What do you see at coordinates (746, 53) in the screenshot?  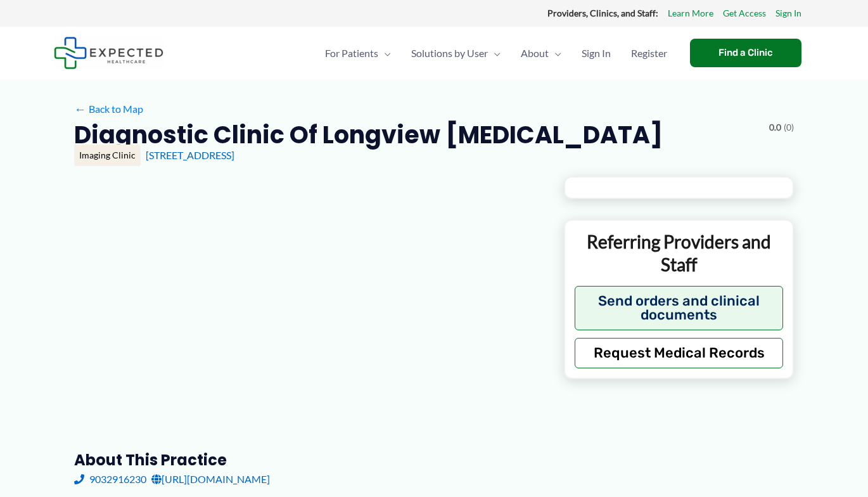 I see `div: Find a Clinic` at bounding box center [746, 53].